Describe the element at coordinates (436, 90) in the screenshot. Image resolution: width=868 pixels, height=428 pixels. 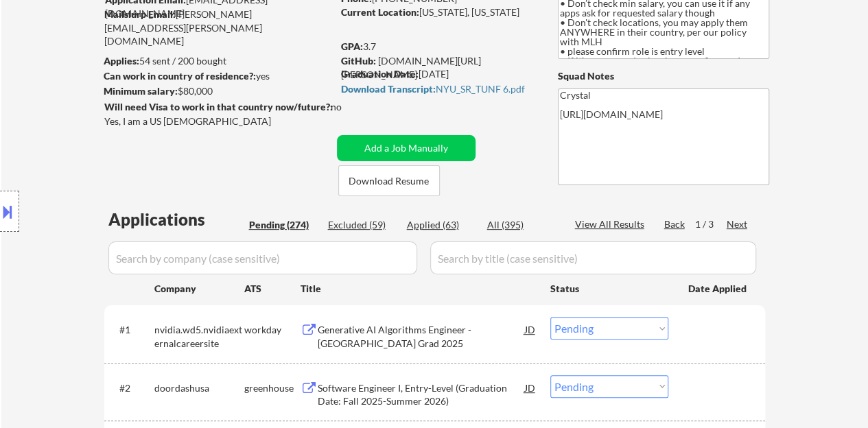
I see `a: Download Transcript:NYU_SR_TUNF 6.pdf` at that location.